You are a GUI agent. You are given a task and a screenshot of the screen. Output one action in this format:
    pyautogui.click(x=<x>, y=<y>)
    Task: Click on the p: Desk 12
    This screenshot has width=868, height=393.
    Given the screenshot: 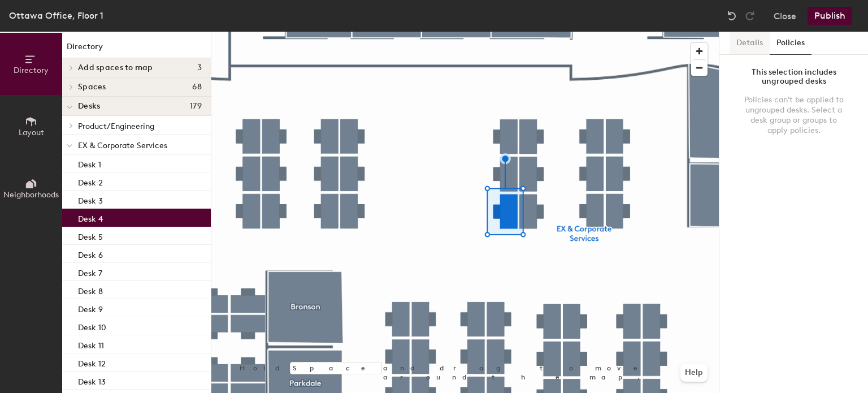 What is the action you would take?
    pyautogui.click(x=91, y=362)
    